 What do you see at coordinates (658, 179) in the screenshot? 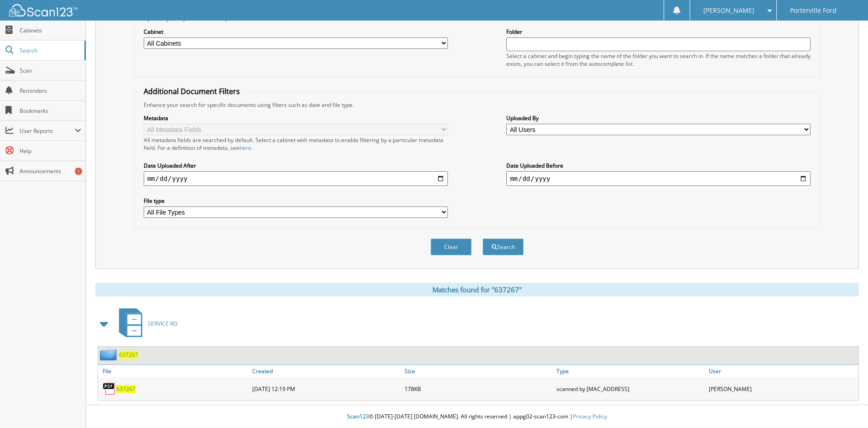
I see `input: end` at bounding box center [658, 179].